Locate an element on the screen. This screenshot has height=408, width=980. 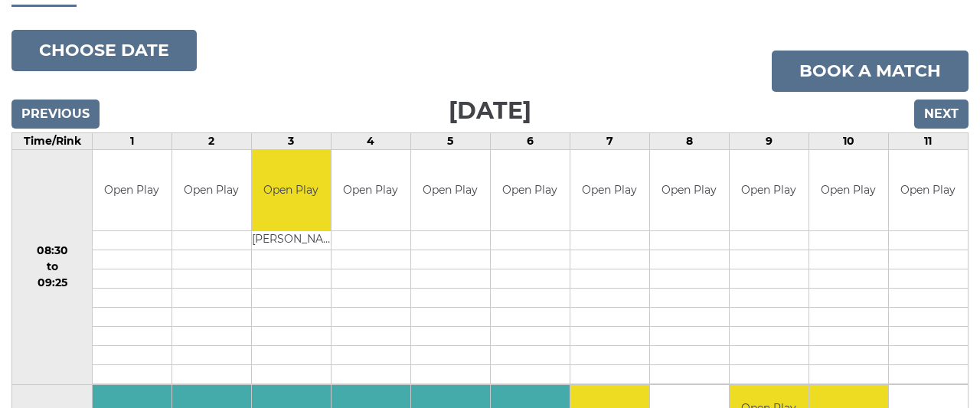
td: 5 is located at coordinates (450, 142).